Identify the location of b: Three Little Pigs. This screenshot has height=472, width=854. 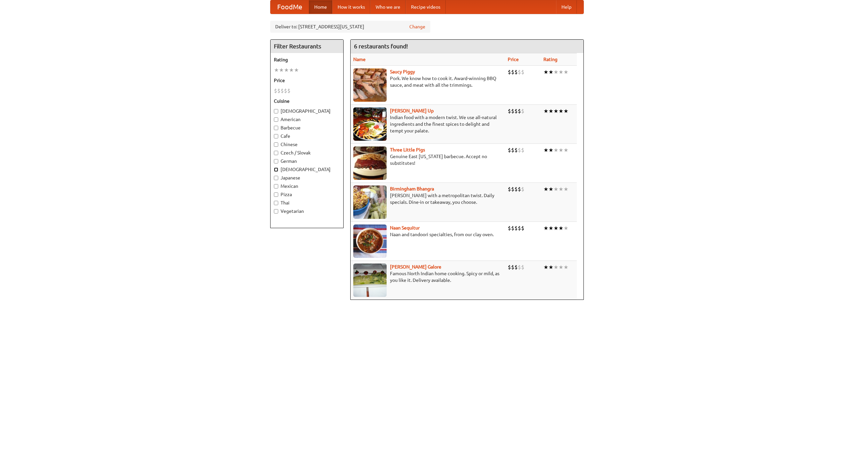
(407, 150).